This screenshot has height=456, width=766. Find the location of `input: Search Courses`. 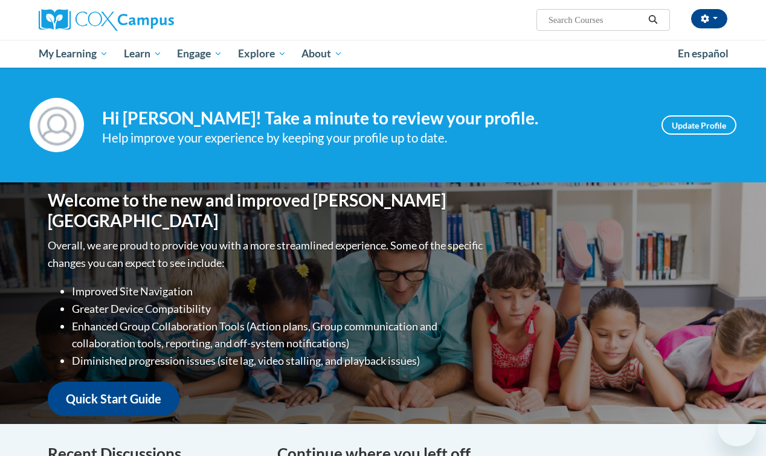

input: Search Courses is located at coordinates (595, 20).